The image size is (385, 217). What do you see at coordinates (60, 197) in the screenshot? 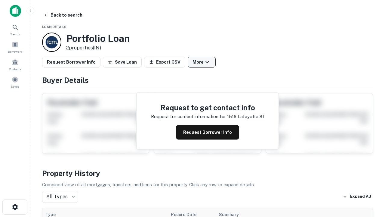
I see `div: All Types` at bounding box center [60, 197].